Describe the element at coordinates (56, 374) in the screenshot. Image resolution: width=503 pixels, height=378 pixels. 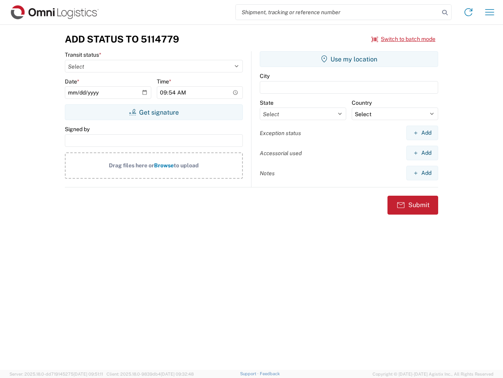
I see `span: Server: 2025.18.0-dd719145275` at that location.